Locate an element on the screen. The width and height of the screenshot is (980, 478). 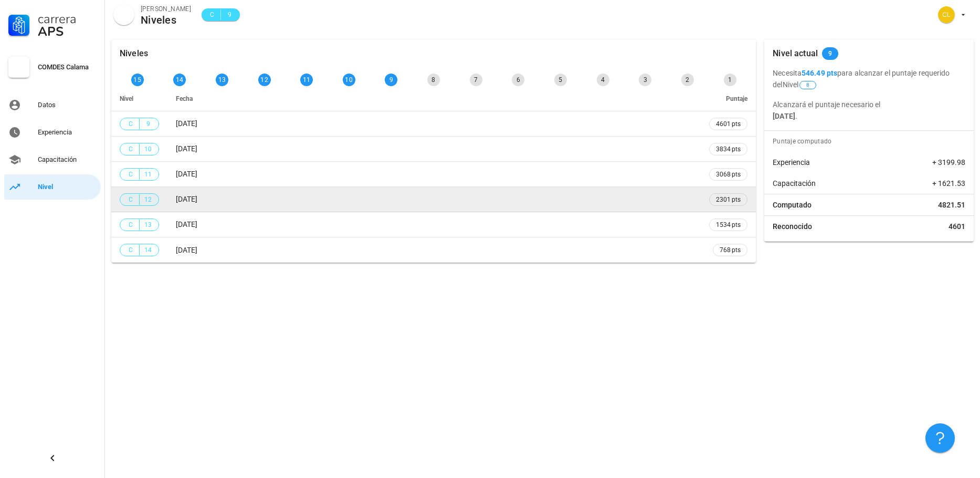
span: 4821.51 is located at coordinates (951, 205).